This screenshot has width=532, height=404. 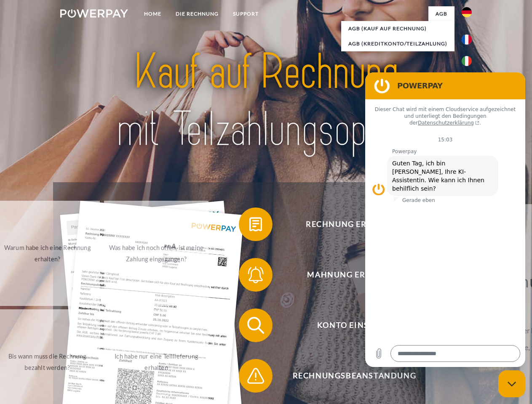 What do you see at coordinates (441, 14) in the screenshot?
I see `a: agb` at bounding box center [441, 14].